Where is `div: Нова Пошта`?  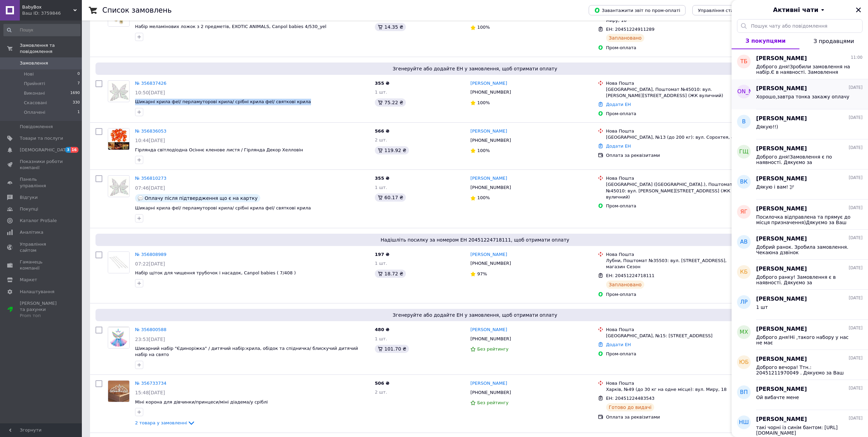 div: Нова Пошта is located at coordinates (676, 383).